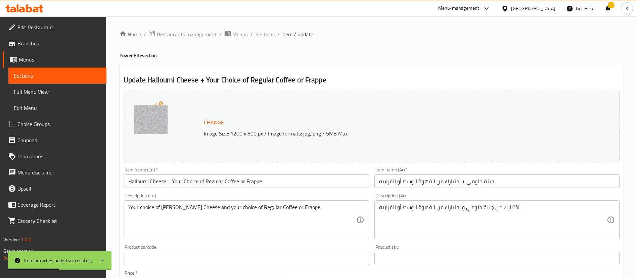 This screenshot has height=278, width=637. I want to click on h2: Update Halloumi Cheese + Your Choice of Regular Coffee or Frappe, so click(372, 80).